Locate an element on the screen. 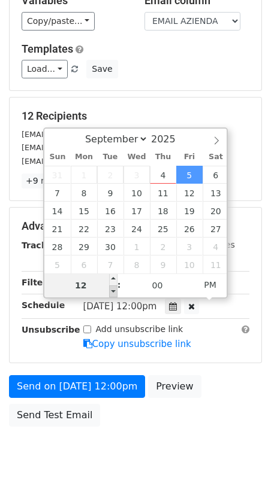 This screenshot has width=271, height=490. span: October 10, 2025 is located at coordinates (189, 265).